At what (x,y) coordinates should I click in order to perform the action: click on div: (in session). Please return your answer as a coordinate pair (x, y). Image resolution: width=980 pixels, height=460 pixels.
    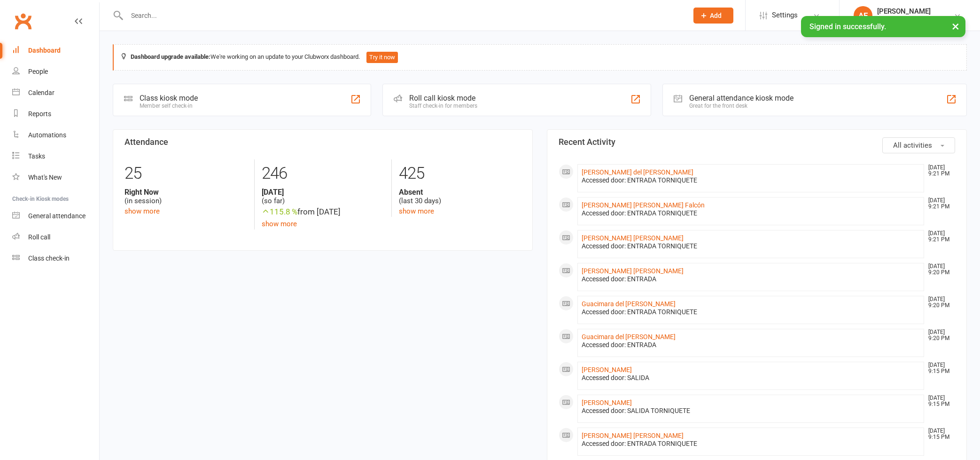
    Looking at the image, I should click on (186, 196).